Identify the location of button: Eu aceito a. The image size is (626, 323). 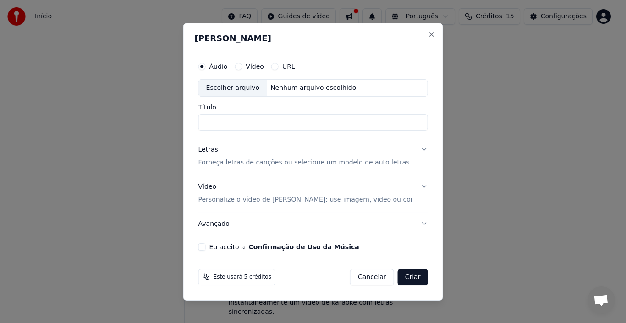
(304, 247).